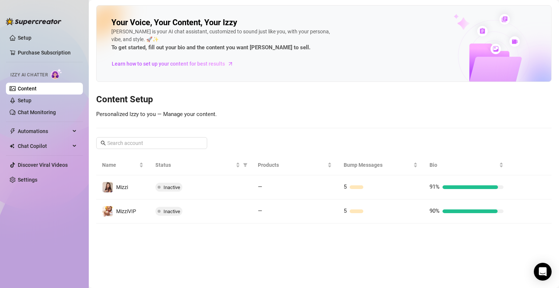 The height and width of the screenshot is (288, 559). Describe the element at coordinates (464, 165) in the screenshot. I see `span: Bio` at that location.